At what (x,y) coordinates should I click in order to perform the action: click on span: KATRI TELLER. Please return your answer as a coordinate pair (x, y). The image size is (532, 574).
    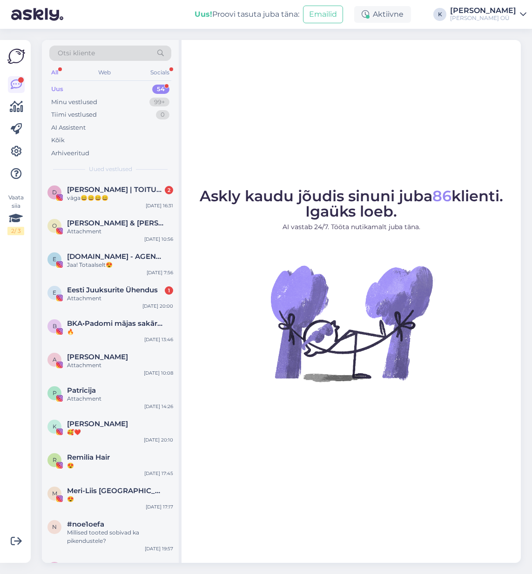
    Looking at the image, I should click on (97, 424).